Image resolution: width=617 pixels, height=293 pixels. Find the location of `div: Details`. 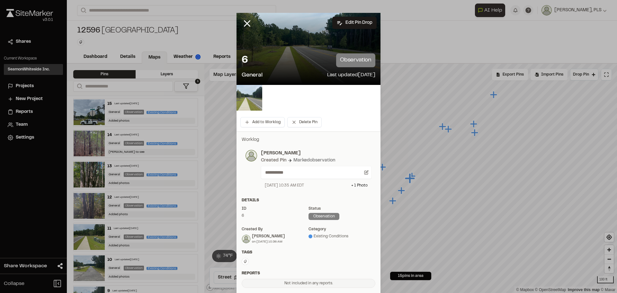

div: Details is located at coordinates (309, 200).